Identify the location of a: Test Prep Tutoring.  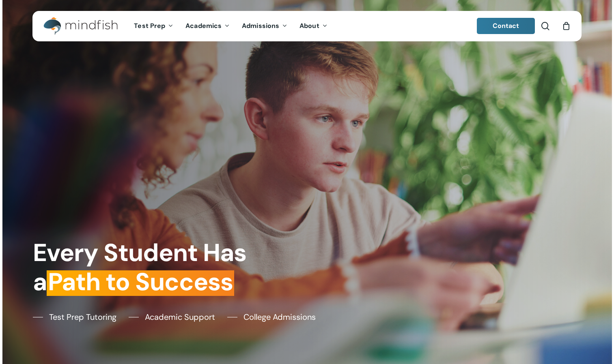
(75, 317).